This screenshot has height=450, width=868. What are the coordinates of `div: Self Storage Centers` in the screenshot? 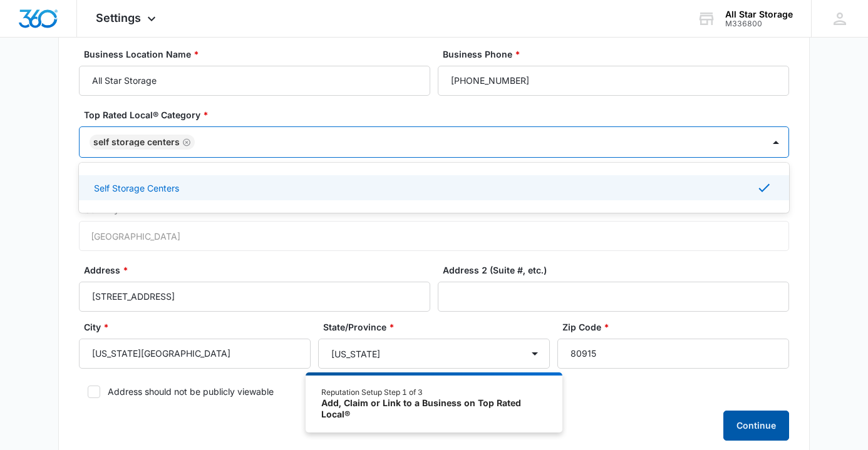 It's located at (136, 142).